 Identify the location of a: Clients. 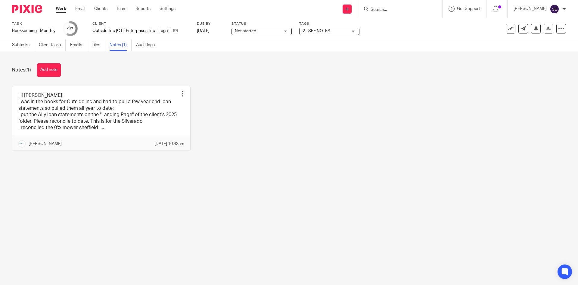
(101, 9).